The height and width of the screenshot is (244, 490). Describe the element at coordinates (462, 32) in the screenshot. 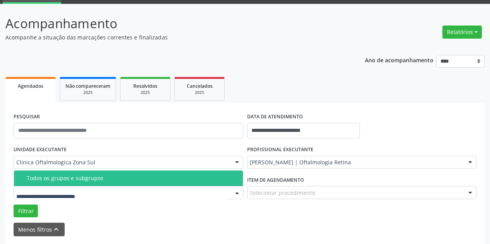

I see `button: Relatórios` at that location.